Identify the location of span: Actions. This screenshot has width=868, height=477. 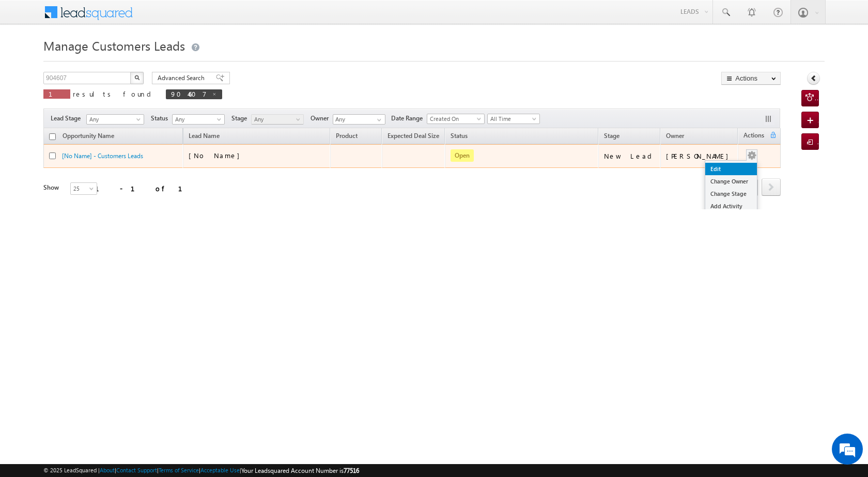
(754, 136).